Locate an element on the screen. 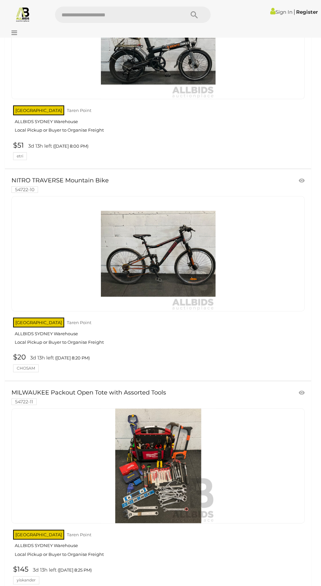  img: MILWAUKEE Packout Open Tote with Assorted Tools is located at coordinates (158, 466).